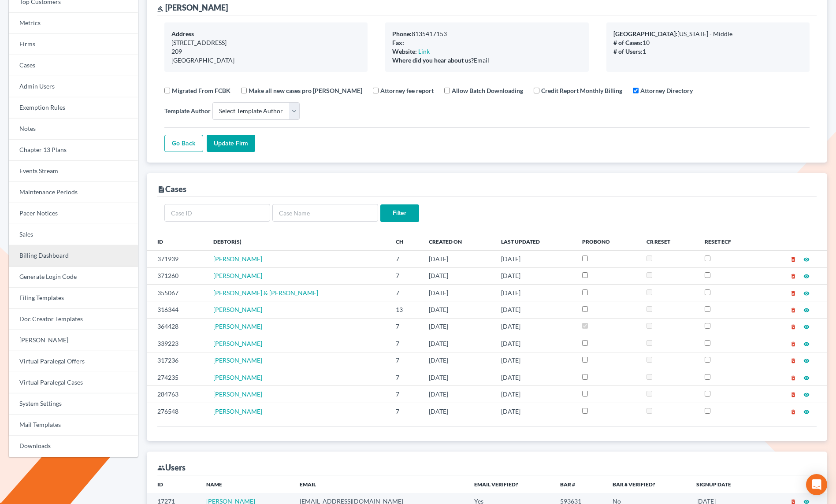 This screenshot has height=504, width=836. Describe the element at coordinates (73, 319) in the screenshot. I see `a: Doc Creator Templates` at that location.